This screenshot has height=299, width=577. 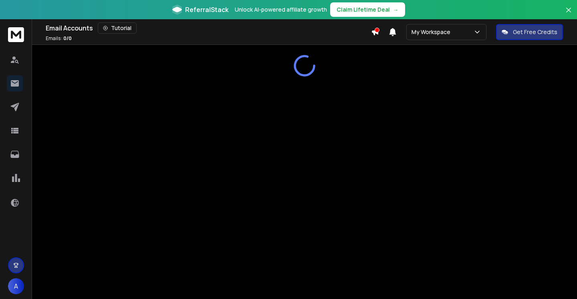 What do you see at coordinates (207, 10) in the screenshot?
I see `span: ReferralStack` at bounding box center [207, 10].